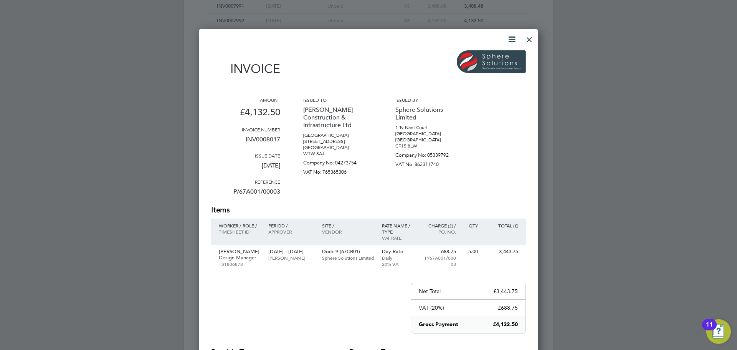 The height and width of the screenshot is (350, 737). What do you see at coordinates (508, 308) in the screenshot?
I see `p: £688.75` at bounding box center [508, 308].